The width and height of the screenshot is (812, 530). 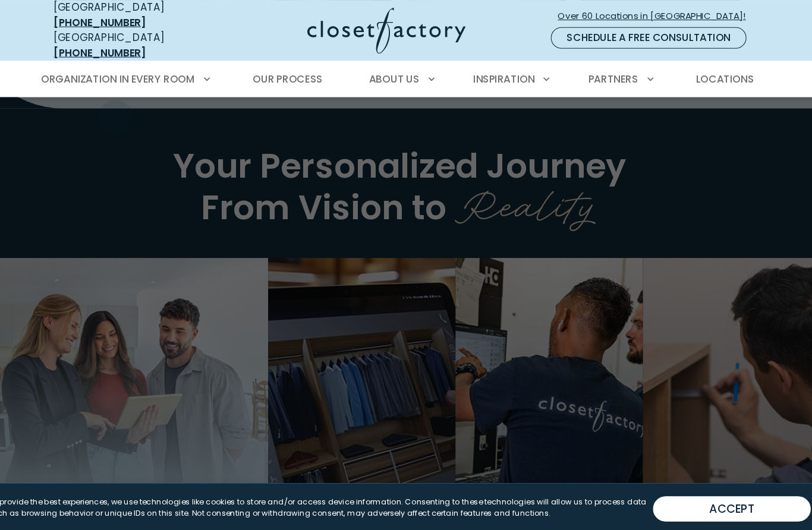 I want to click on span: About Us, so click(x=401, y=75).